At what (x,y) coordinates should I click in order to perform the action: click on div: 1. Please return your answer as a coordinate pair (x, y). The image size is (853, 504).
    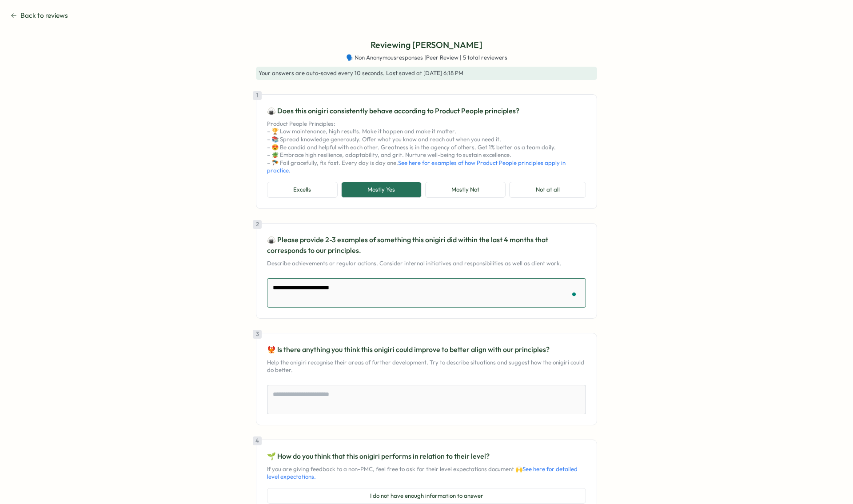
    Looking at the image, I should click on (257, 95).